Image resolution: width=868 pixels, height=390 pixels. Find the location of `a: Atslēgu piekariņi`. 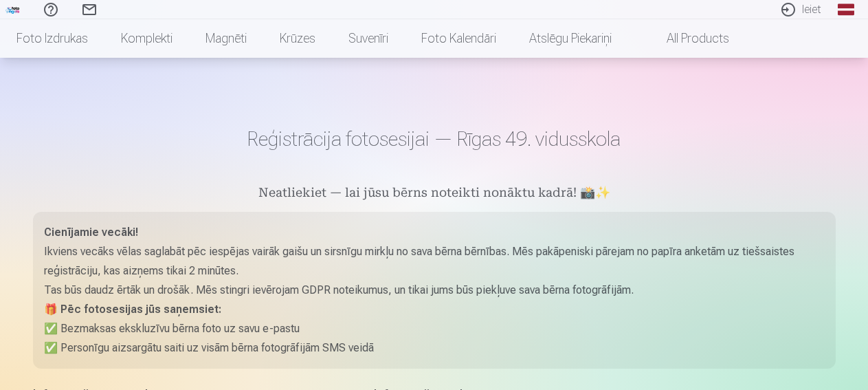

a: Atslēgu piekariņi is located at coordinates (571, 39).